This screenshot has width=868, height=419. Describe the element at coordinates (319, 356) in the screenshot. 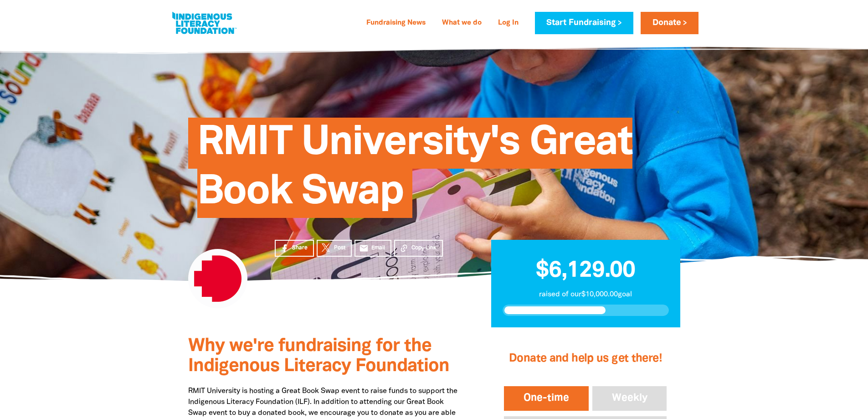

I see `span: Why we're fundraising for the Indigenous Literacy Foundation` at that location.